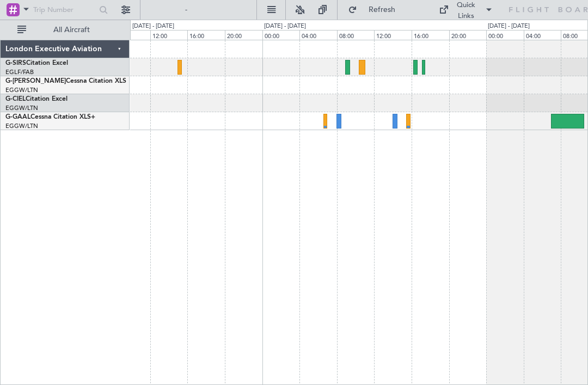 The width and height of the screenshot is (588, 385). I want to click on input: Trip Number, so click(64, 10).